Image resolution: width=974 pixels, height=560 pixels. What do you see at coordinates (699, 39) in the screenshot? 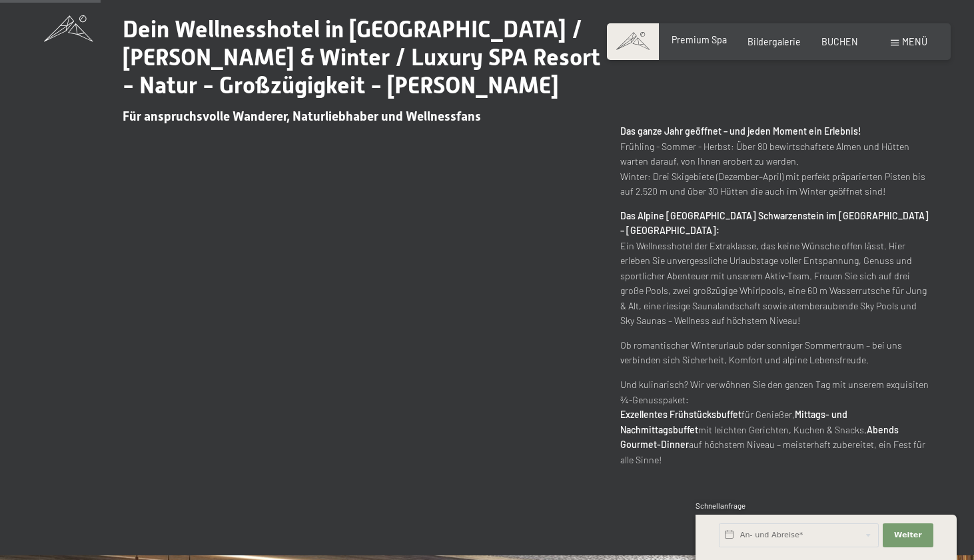
I see `span: Premium Spa` at bounding box center [699, 39].